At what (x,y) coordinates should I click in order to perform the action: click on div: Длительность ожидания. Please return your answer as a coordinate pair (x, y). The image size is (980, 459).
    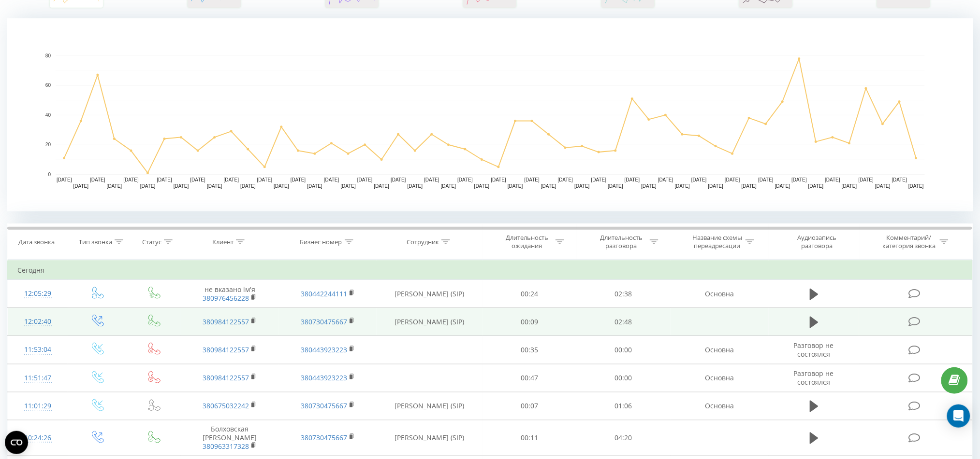
    Looking at the image, I should click on (527, 242).